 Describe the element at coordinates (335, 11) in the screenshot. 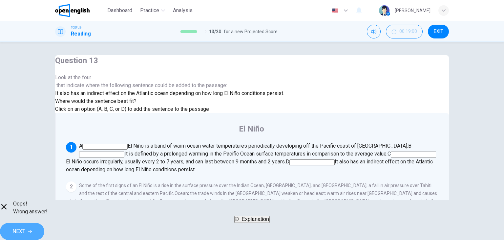

I see `img: en` at that location.